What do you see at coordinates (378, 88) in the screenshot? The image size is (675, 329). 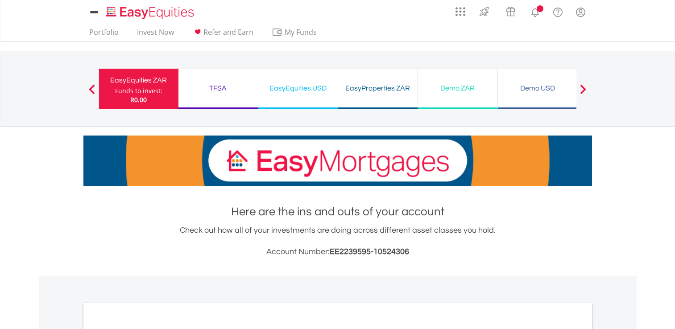 I see `div: EasyProperties ZAR` at bounding box center [378, 88].